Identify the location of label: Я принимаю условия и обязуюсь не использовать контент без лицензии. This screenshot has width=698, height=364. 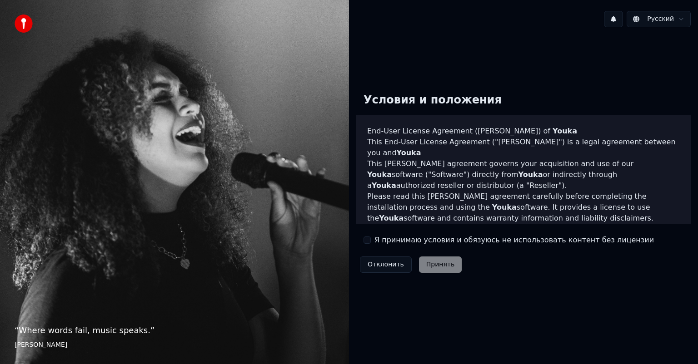
(514, 240).